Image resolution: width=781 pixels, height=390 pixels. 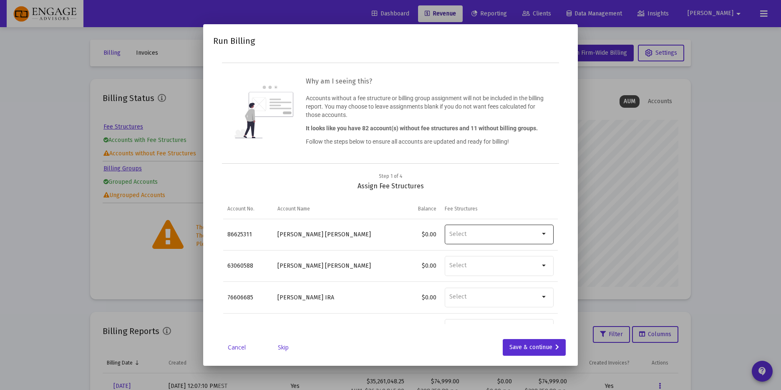 What do you see at coordinates (416, 209) in the screenshot?
I see `td: Column Balance` at bounding box center [416, 209].